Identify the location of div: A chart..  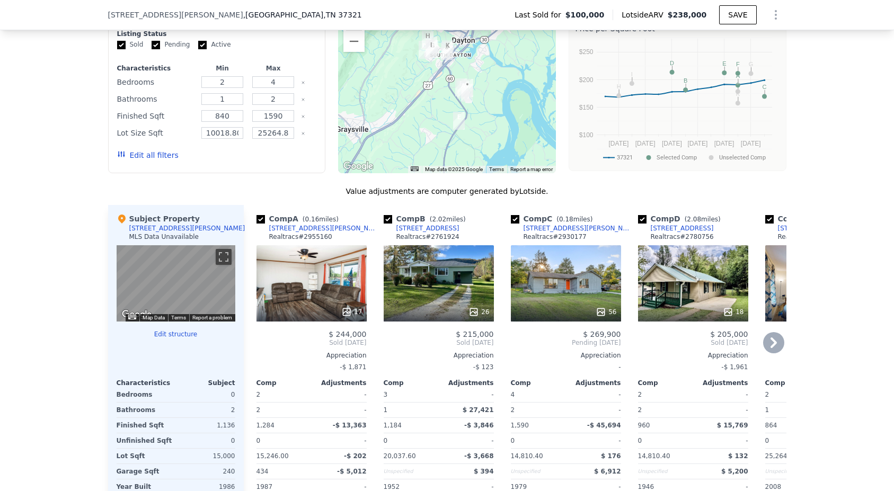
(677, 102).